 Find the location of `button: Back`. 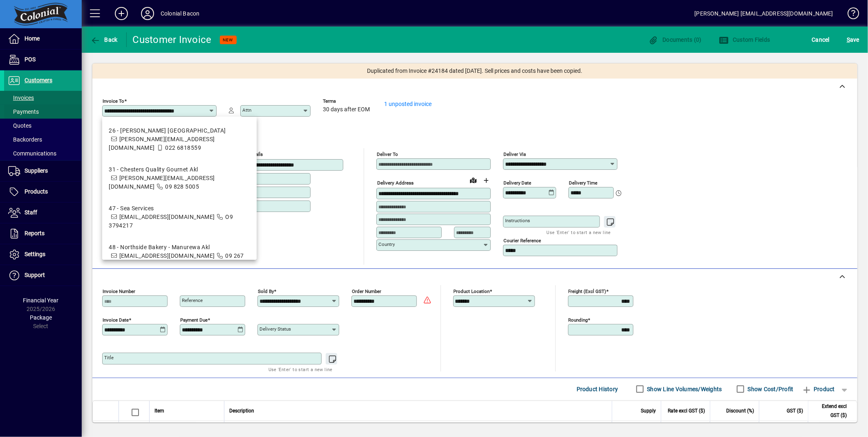

button: Back is located at coordinates (104, 39).